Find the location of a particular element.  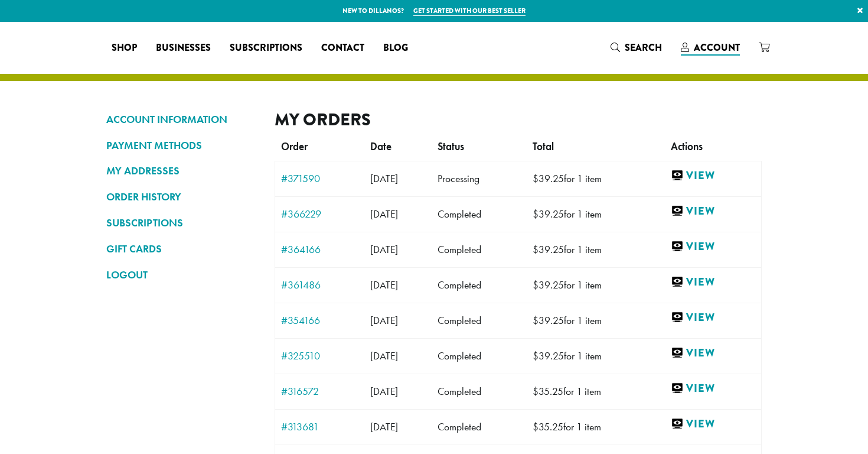

a: ORDER HISTORY is located at coordinates (181, 197).